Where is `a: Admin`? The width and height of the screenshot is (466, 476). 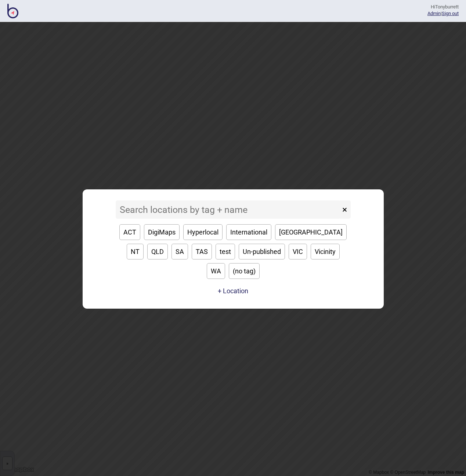
a: Admin is located at coordinates (434, 13).